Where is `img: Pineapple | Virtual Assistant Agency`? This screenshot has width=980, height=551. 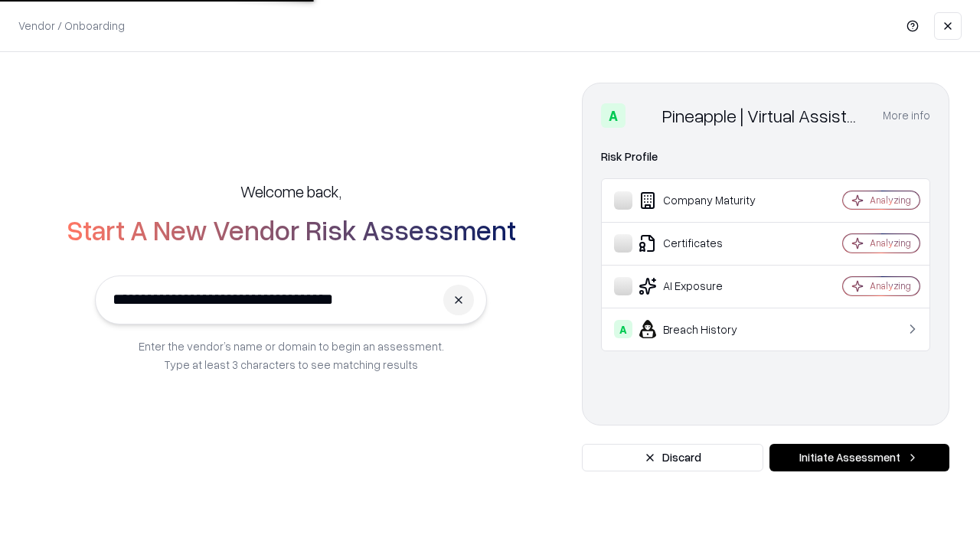
img: Pineapple | Virtual Assistant Agency is located at coordinates (644, 116).